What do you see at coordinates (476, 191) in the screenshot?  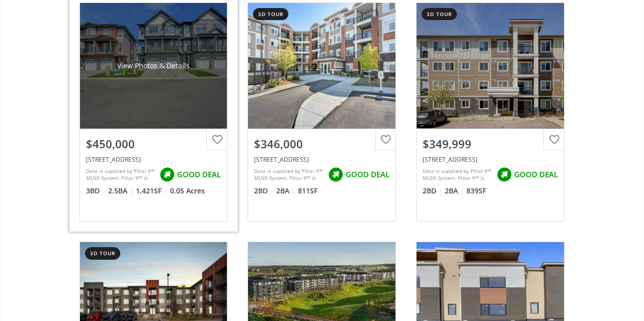 I see `span: 839 SF` at bounding box center [476, 191].